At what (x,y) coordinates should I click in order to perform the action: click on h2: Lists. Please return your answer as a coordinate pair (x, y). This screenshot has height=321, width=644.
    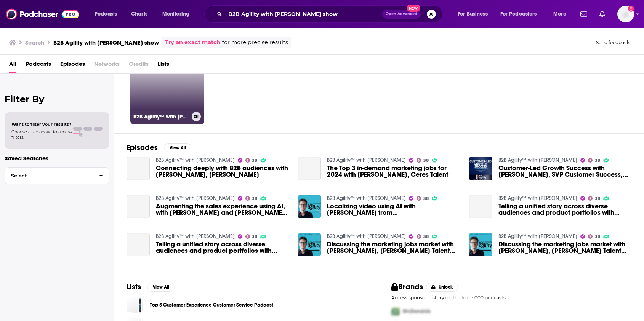
    Looking at the image, I should click on (134, 287).